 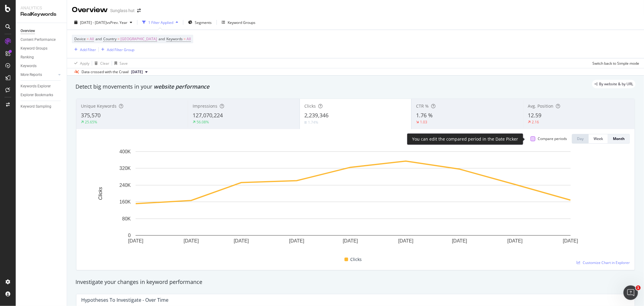 I want to click on text: 80K, so click(x=127, y=219).